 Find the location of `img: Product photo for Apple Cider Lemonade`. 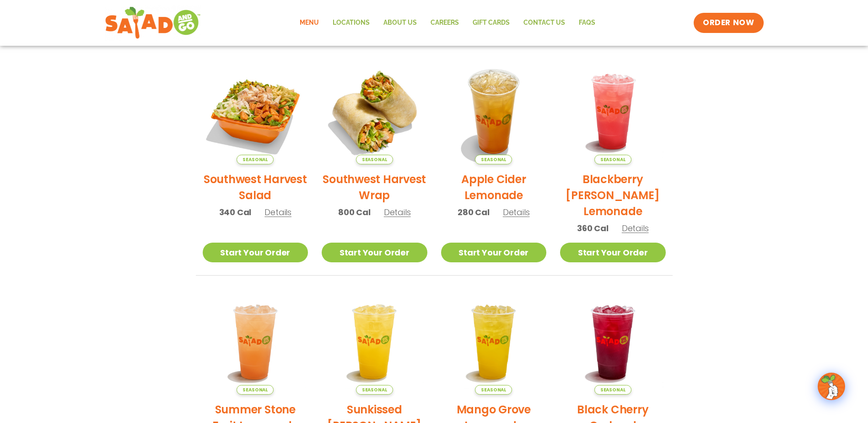

img: Product photo for Apple Cider Lemonade is located at coordinates (494, 111).